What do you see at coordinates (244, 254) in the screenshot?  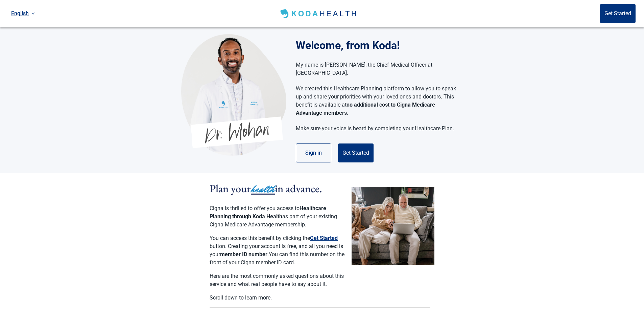 I see `strong: member ID number` at bounding box center [244, 254].